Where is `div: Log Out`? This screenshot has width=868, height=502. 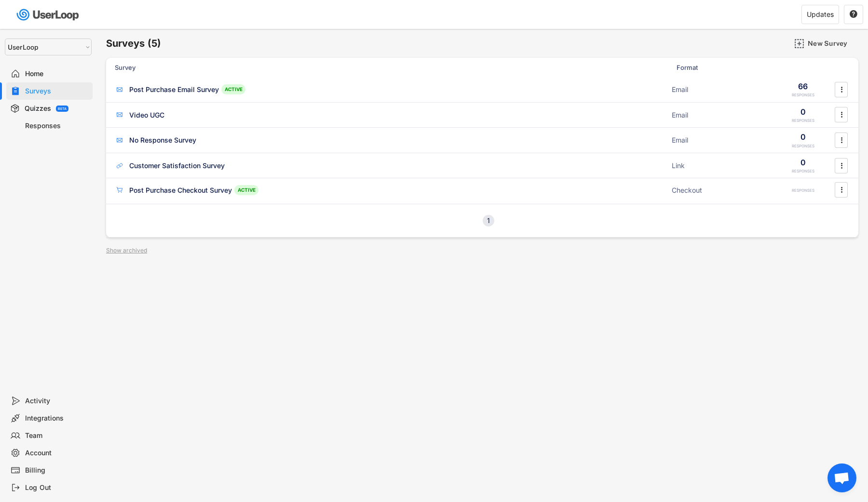
div: Log Out is located at coordinates (57, 488).